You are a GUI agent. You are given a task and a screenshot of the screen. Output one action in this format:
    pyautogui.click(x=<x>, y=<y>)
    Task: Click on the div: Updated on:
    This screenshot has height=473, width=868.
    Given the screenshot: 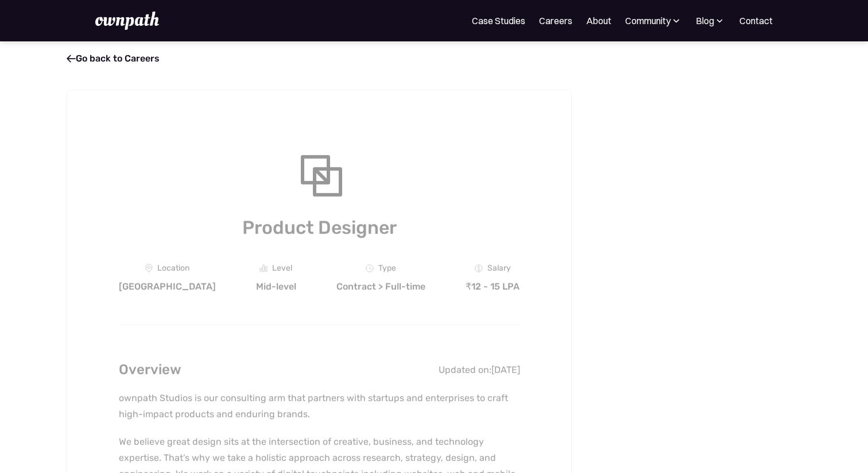 What is the action you would take?
    pyautogui.click(x=465, y=370)
    